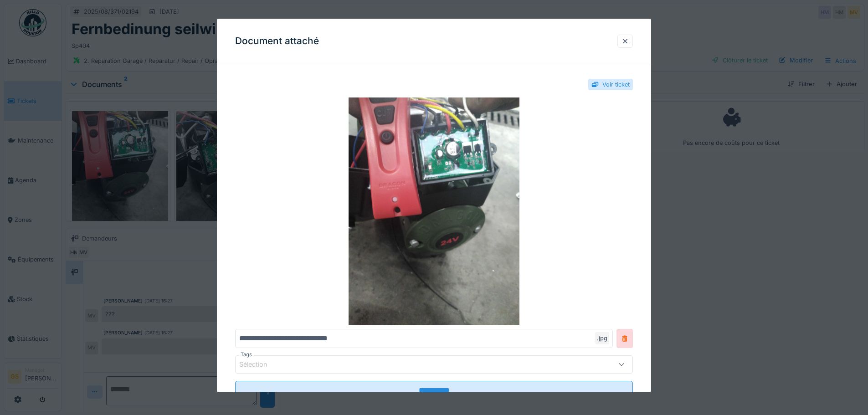  Describe the element at coordinates (434, 211) in the screenshot. I see `img: 40c4823b-e1c5-443d-8e47-691b6b17ac18-17559289415424893814109519079958.jpg` at that location.